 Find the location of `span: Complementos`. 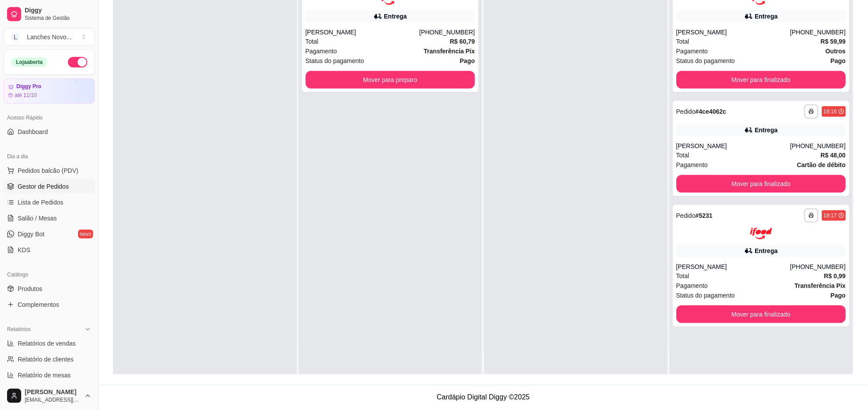

span: Complementos is located at coordinates (39, 305).